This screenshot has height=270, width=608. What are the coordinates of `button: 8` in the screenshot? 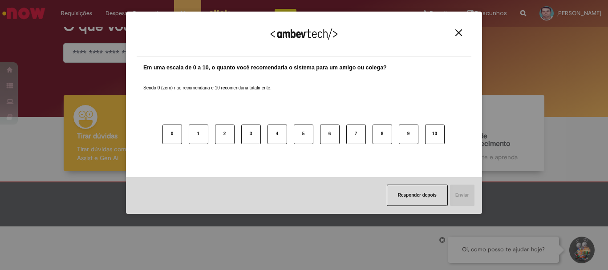 It's located at (382, 134).